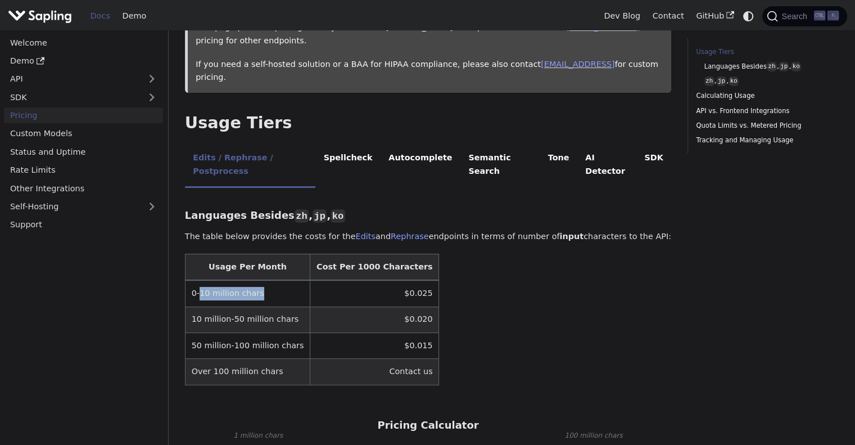  Describe the element at coordinates (72, 97) in the screenshot. I see `a: SDK` at that location.